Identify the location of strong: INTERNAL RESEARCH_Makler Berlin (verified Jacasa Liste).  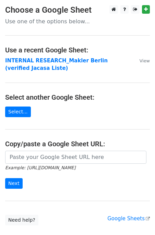
(56, 64).